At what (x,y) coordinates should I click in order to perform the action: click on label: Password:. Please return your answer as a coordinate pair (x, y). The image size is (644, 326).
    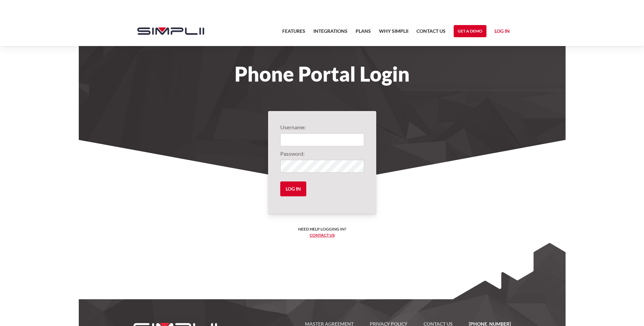
    Looking at the image, I should click on (322, 153).